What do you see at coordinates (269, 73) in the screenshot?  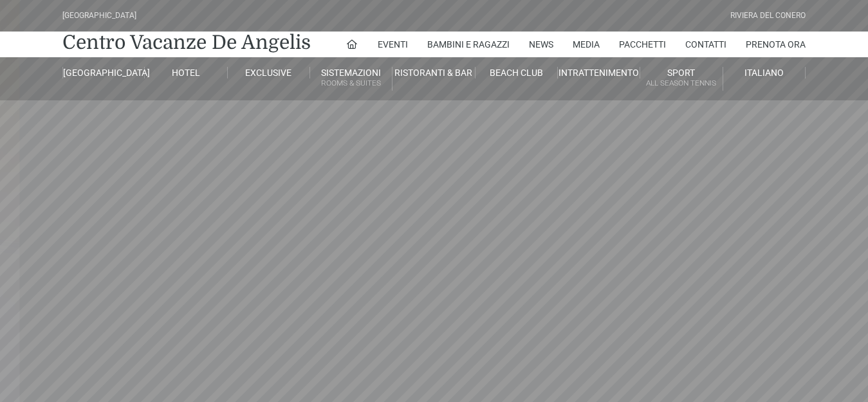 I see `a: Exclusive` at bounding box center [269, 73].